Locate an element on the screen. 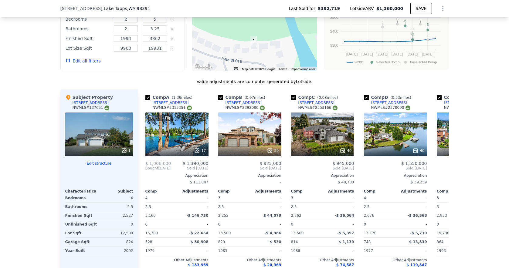 The width and height of the screenshot is (509, 268). a: Report a map error is located at coordinates (303, 69).